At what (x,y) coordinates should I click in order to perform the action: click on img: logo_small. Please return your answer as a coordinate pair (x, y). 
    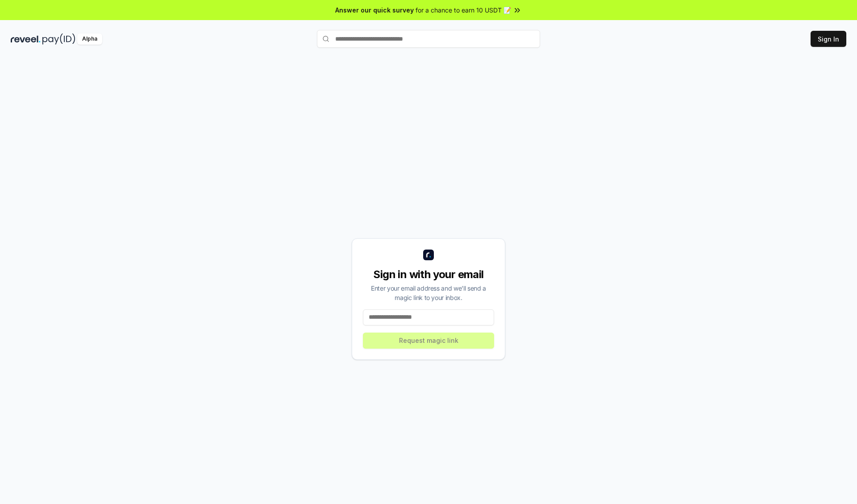
    Looking at the image, I should click on (428, 255).